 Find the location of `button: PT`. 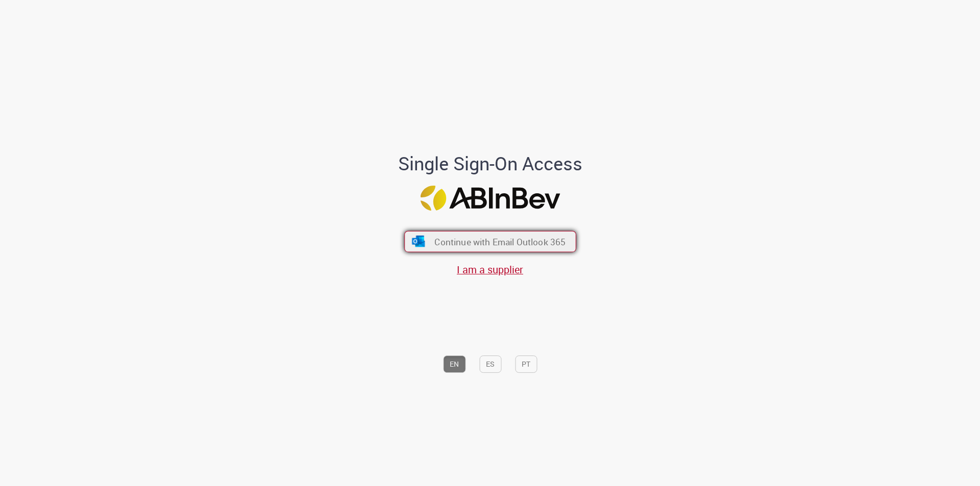

button: PT is located at coordinates (526, 365).